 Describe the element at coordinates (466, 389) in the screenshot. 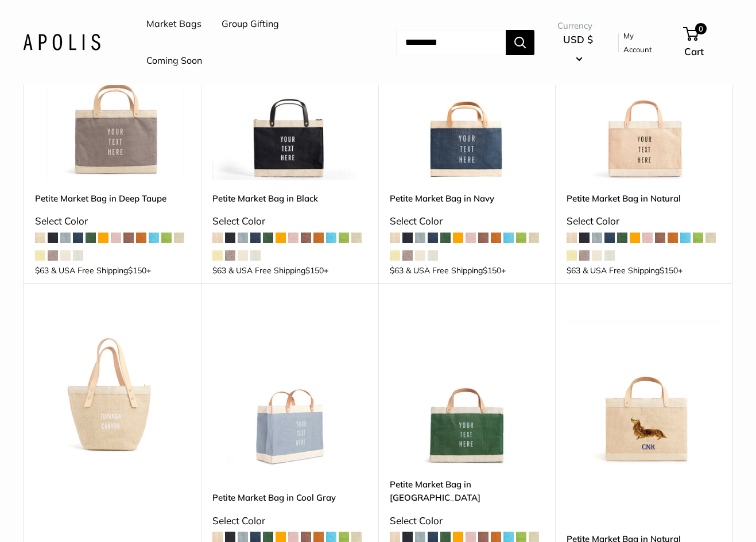

I see `a: description_Make it yours with custom printed text.description_Take it anywhere with easy-grip ha...` at that location.